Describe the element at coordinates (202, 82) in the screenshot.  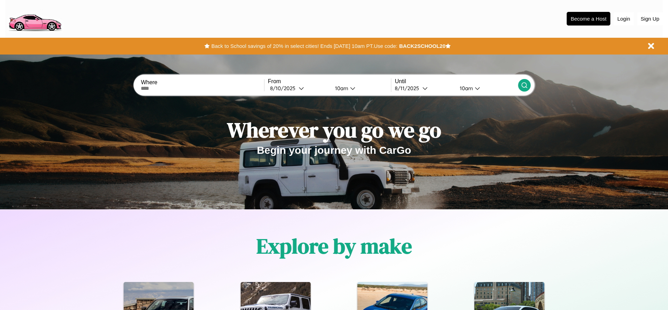
I see `label: Where` at that location.